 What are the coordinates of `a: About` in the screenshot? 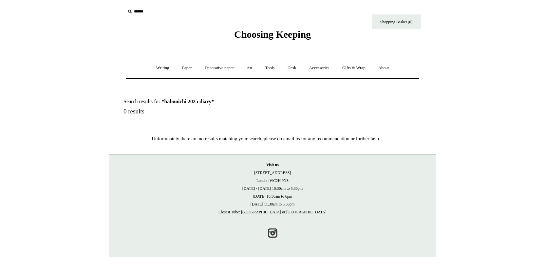 It's located at (383, 68).